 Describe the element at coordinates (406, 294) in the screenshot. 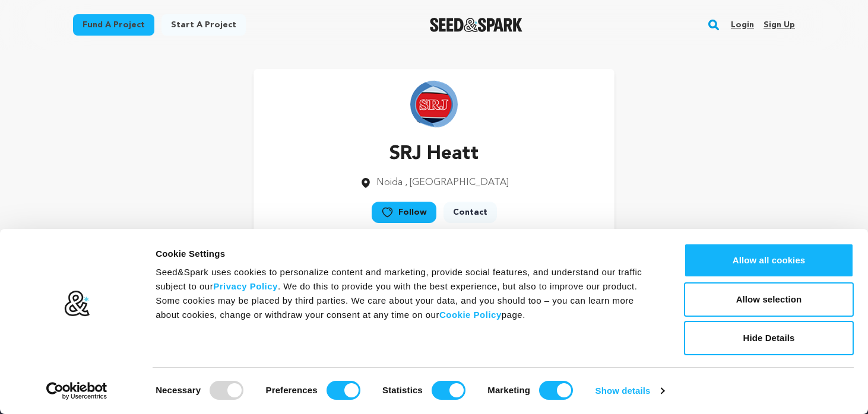

I see `div: Seed&Spark uses cookies to personalize content and marketing, provide social features, and unders...` at that location.